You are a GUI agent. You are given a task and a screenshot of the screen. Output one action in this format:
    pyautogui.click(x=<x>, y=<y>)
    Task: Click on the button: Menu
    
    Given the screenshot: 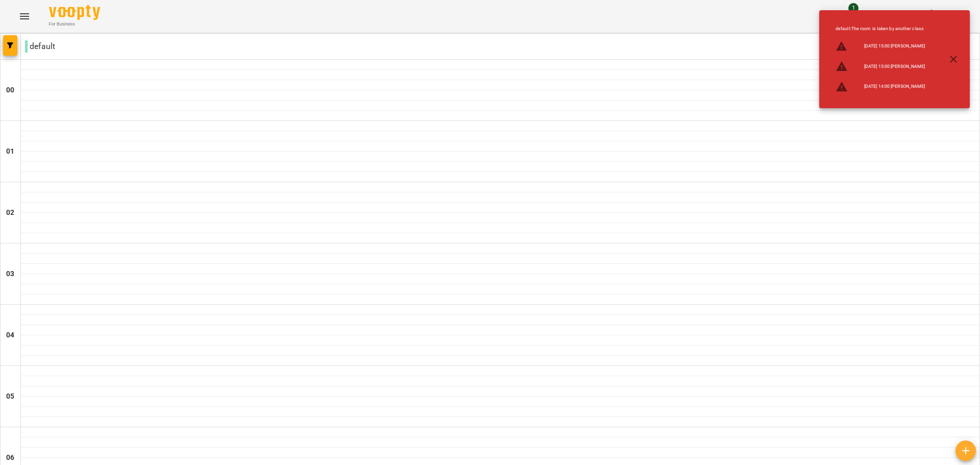 What is the action you would take?
    pyautogui.click(x=24, y=17)
    